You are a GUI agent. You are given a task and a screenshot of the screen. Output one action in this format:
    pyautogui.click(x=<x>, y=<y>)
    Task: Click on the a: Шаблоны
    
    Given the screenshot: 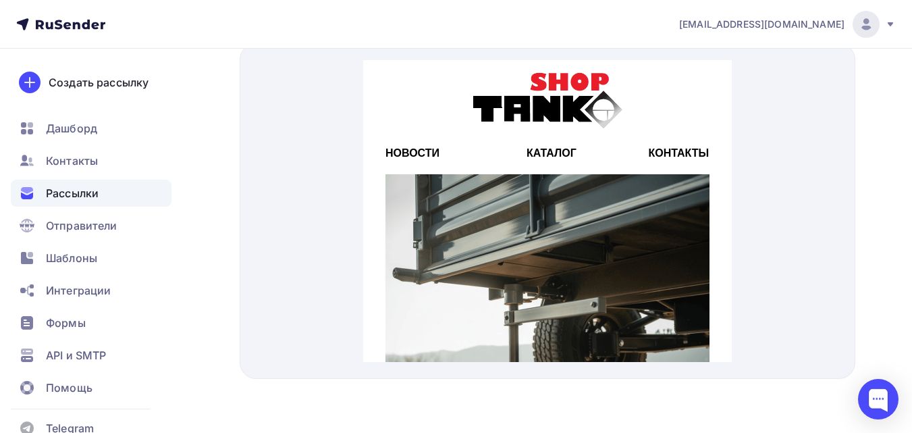 What is the action you would take?
    pyautogui.click(x=91, y=258)
    